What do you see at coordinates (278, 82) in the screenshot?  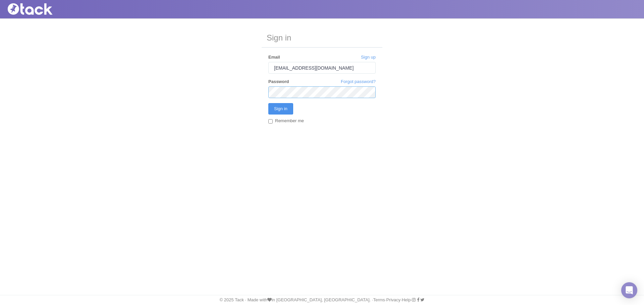 I see `label: Password` at bounding box center [278, 82].